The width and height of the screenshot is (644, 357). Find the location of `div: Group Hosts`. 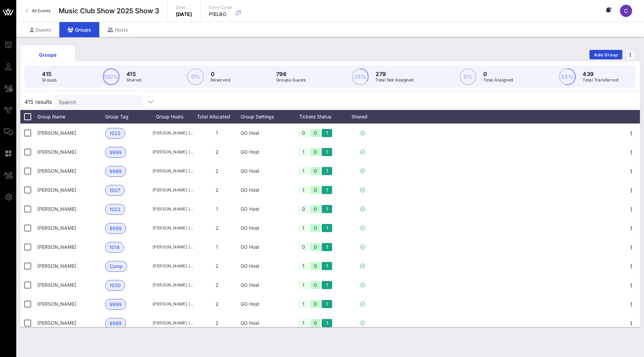

div: Group Hosts is located at coordinates (173, 117).